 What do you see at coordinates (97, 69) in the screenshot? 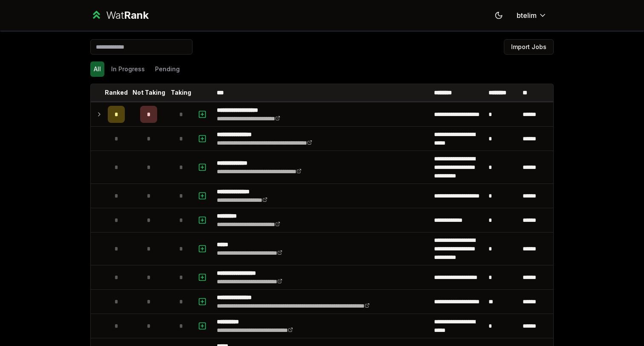
I see `button: All` at bounding box center [97, 69].